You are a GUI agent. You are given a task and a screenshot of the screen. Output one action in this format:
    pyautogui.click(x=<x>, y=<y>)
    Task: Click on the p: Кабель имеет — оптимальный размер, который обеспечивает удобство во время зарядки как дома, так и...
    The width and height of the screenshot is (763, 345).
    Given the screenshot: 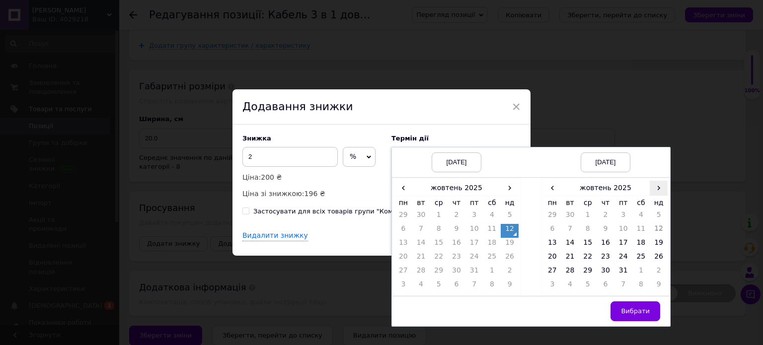 What is the action you would take?
    pyautogui.click(x=109, y=135)
    